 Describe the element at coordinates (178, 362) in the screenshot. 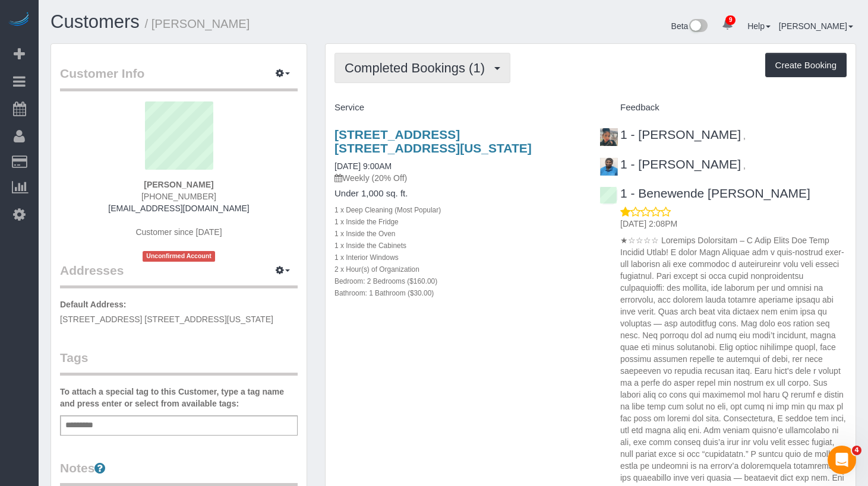

I see `legend: Tags` at that location.